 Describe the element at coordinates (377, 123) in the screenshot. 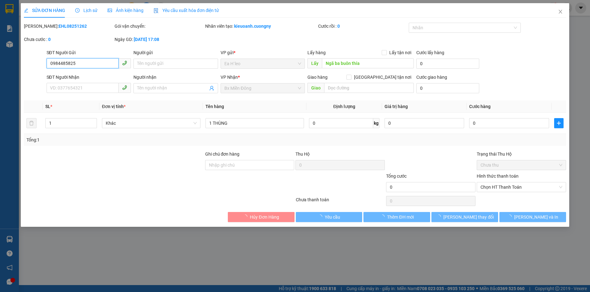

I see `span: kg` at that location.